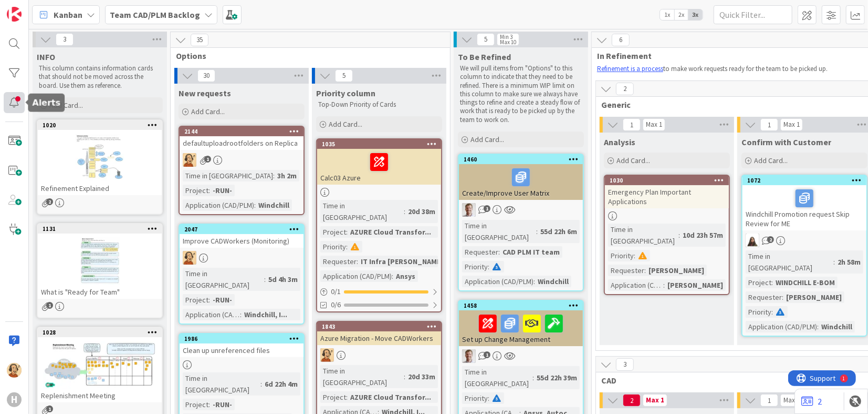 The width and height of the screenshot is (868, 414). What do you see at coordinates (804, 203) in the screenshot?
I see `div: 1072Windchill Promotion request Skip Review for ME` at bounding box center [804, 203].